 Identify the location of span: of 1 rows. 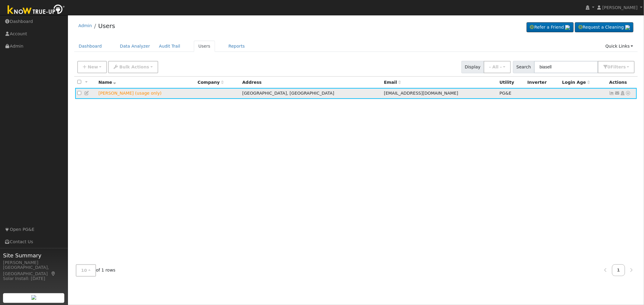
(96, 270).